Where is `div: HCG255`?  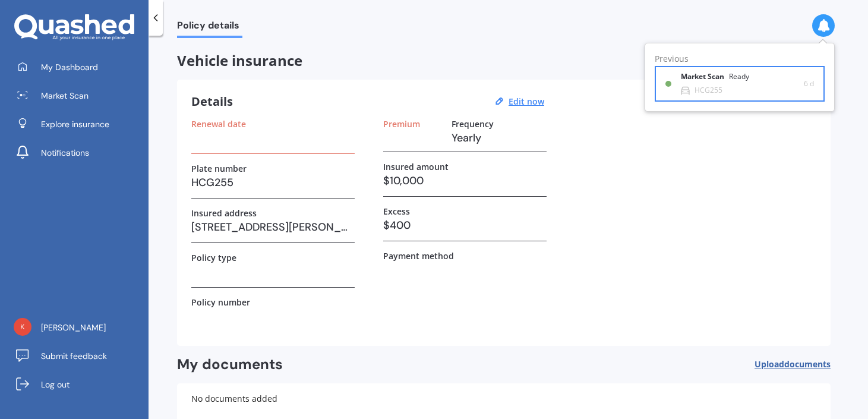
div: HCG255 is located at coordinates (708, 90).